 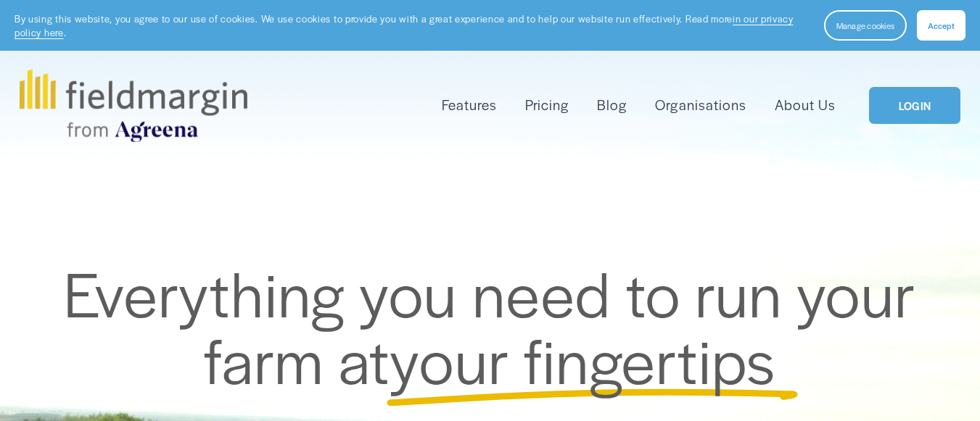 I want to click on img: fieldmargin.com, so click(x=133, y=106).